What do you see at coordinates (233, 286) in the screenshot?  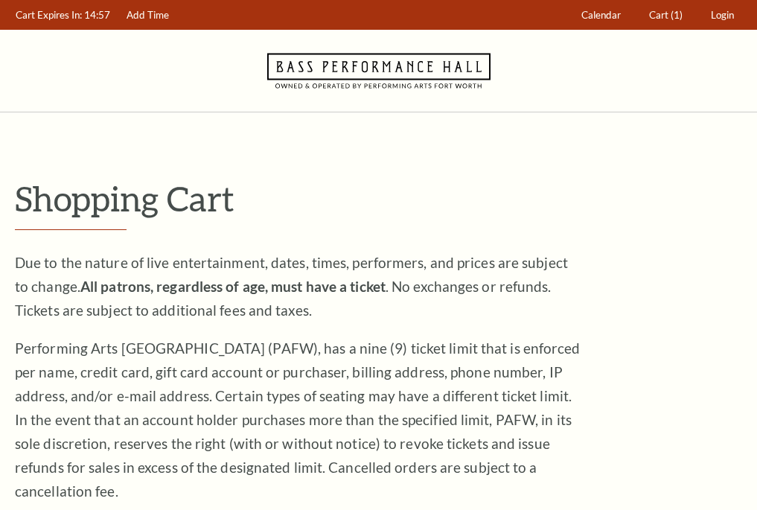 I see `strong: All patrons, regardless of age, must have a ticket` at bounding box center [233, 286].